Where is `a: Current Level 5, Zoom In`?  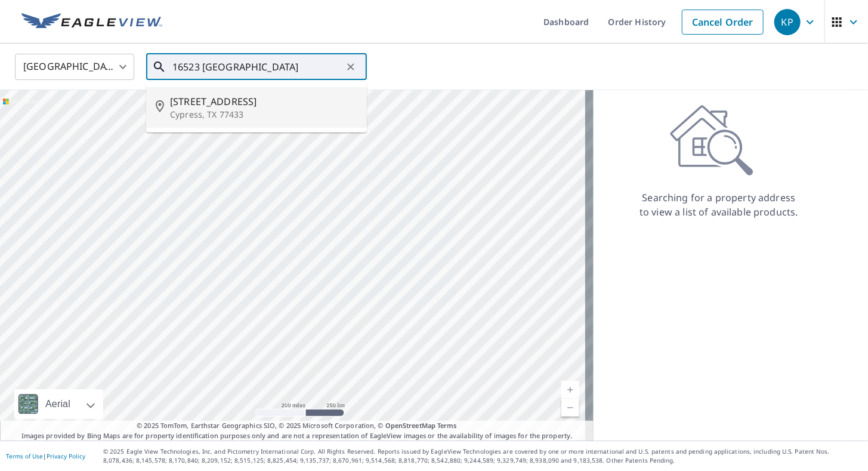 a: Current Level 5, Zoom In is located at coordinates (571, 390).